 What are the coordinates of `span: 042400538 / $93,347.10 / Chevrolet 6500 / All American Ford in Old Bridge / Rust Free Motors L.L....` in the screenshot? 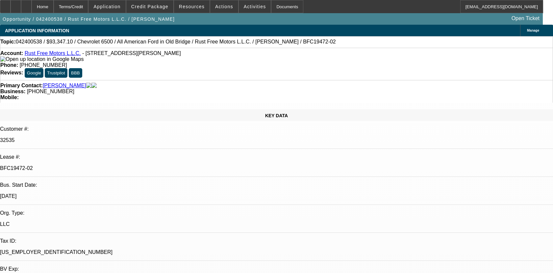 It's located at (176, 42).